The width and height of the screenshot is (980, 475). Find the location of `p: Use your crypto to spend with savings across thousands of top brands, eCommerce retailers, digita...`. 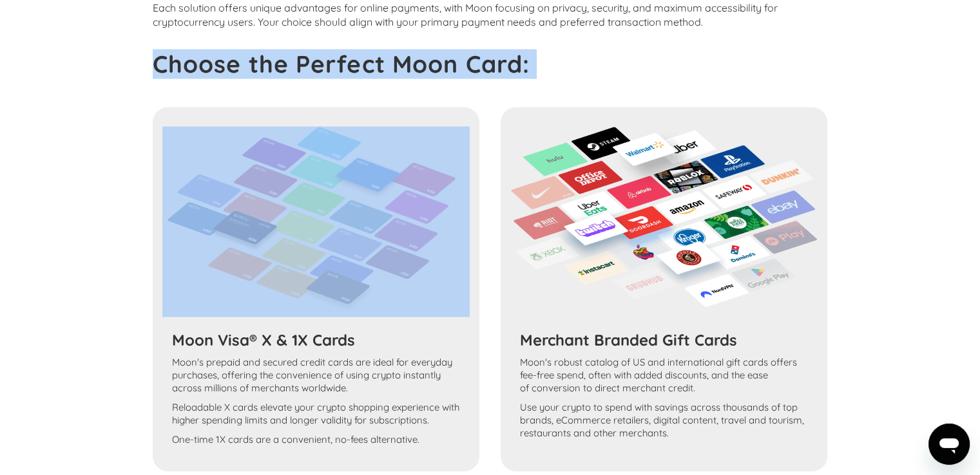

p: Use your crypto to spend with savings across thousands of top brands, eCommerce retailers, digita... is located at coordinates (664, 420).